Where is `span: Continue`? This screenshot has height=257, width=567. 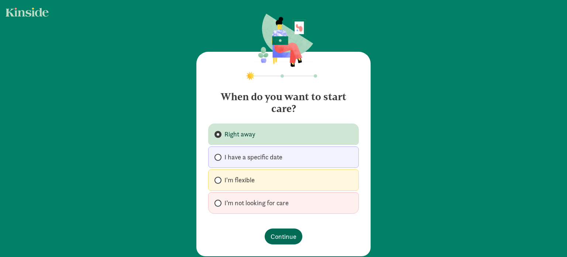
span: Continue is located at coordinates (284, 236).